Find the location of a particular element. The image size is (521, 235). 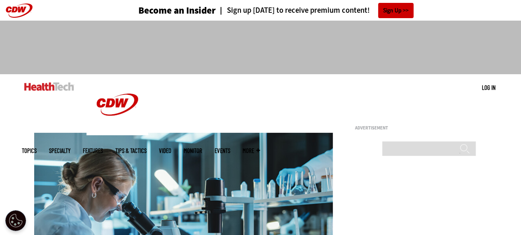

h3: Become an Insider is located at coordinates (177, 10).